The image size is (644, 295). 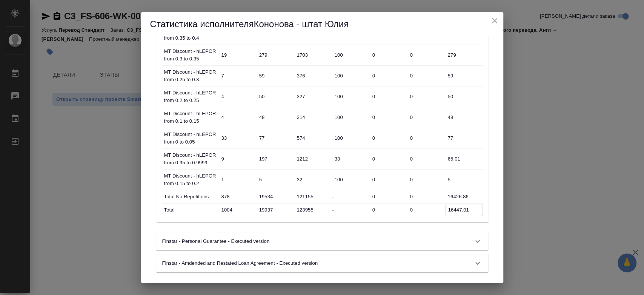 I want to click on p: Total No Repetitions, so click(x=190, y=196).